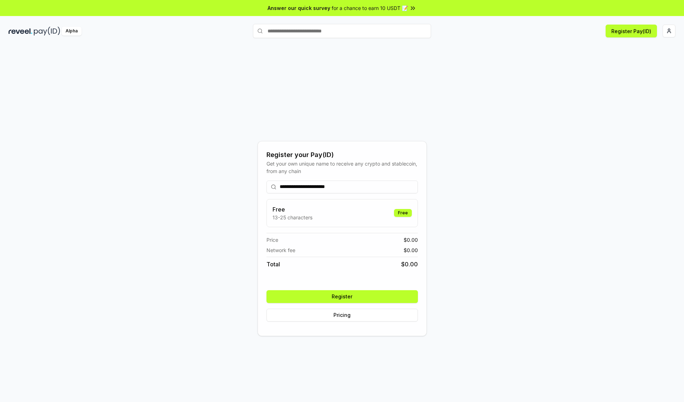  What do you see at coordinates (631, 31) in the screenshot?
I see `button: Register Pay(ID)` at bounding box center [631, 31].